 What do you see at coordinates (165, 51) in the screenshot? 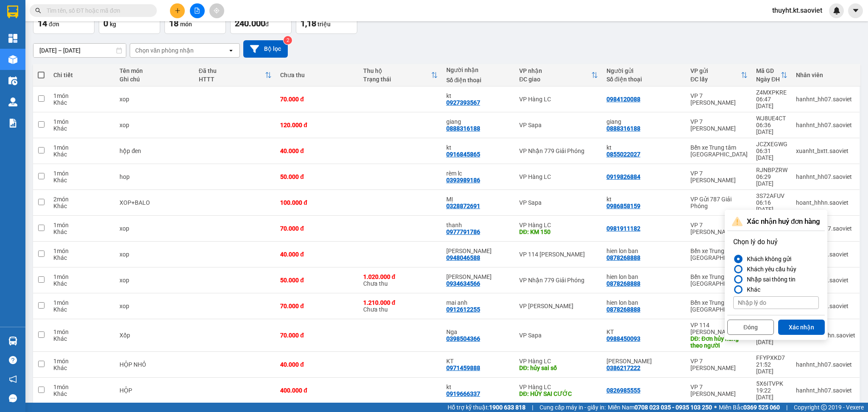
I see `div: Chọn văn phòng nhận` at bounding box center [165, 51].